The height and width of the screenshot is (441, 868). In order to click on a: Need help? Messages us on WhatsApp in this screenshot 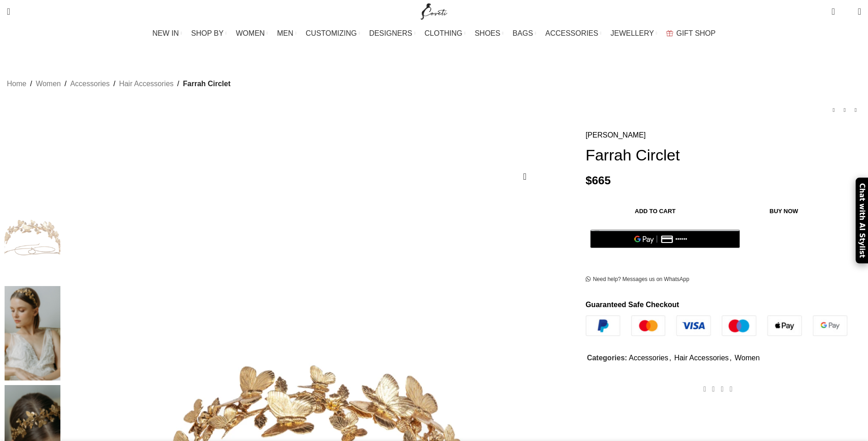, I will do `click(637, 279)`.